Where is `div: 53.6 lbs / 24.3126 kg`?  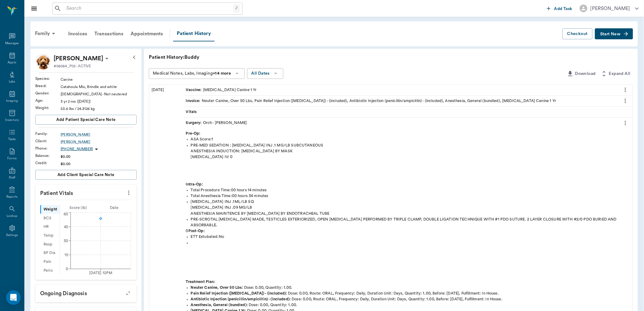 div: 53.6 lbs / 24.3126 kg is located at coordinates (98, 109).